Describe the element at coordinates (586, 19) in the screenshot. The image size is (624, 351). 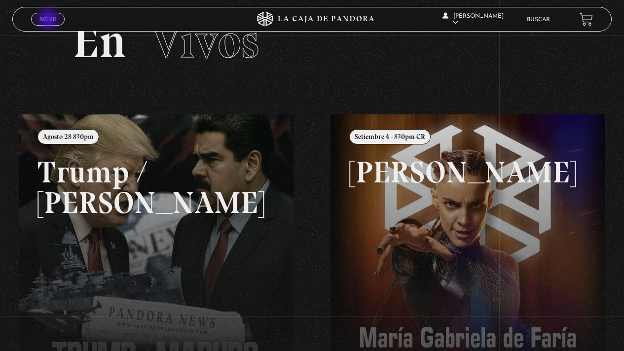
I see `a: View your shopping cart` at that location.